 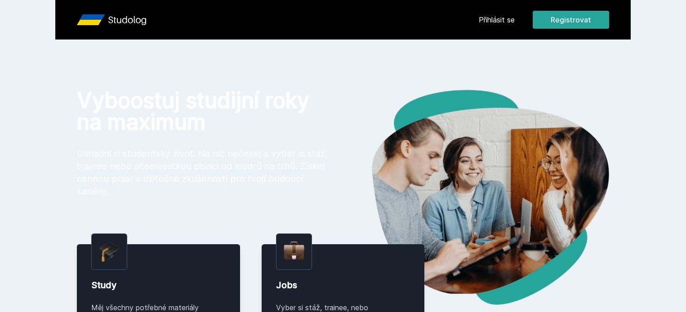 What do you see at coordinates (294, 251) in the screenshot?
I see `img: briefcase.png` at bounding box center [294, 251].